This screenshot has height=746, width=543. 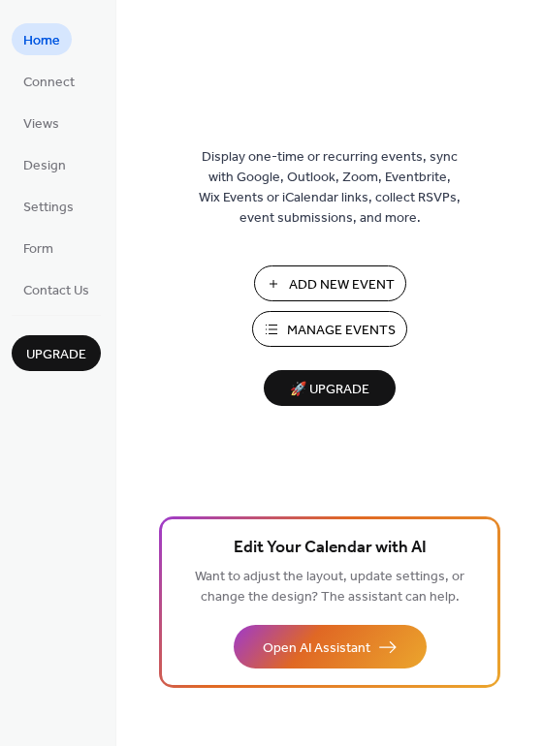 I want to click on a: Contact Us, so click(x=56, y=289).